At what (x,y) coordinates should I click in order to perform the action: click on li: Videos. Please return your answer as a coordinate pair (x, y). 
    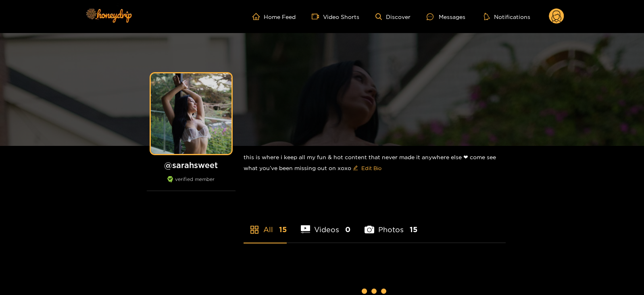
    Looking at the image, I should click on (325, 225).